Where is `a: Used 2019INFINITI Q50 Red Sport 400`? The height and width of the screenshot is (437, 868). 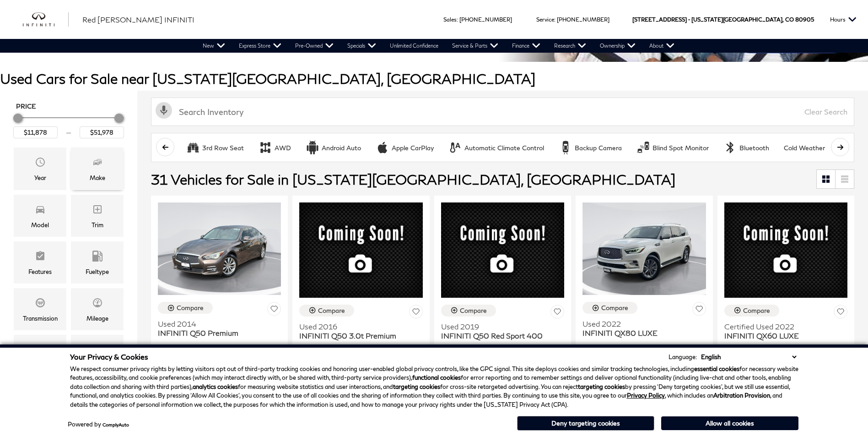 a: Used 2019INFINITI Q50 Red Sport 400 is located at coordinates (502, 332).